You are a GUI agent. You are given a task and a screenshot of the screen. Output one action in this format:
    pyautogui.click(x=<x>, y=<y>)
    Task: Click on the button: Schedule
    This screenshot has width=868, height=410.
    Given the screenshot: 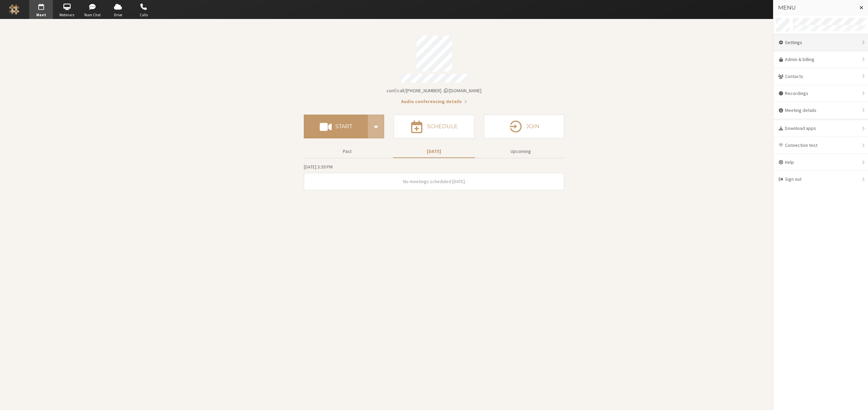 What is the action you would take?
    pyautogui.click(x=434, y=126)
    